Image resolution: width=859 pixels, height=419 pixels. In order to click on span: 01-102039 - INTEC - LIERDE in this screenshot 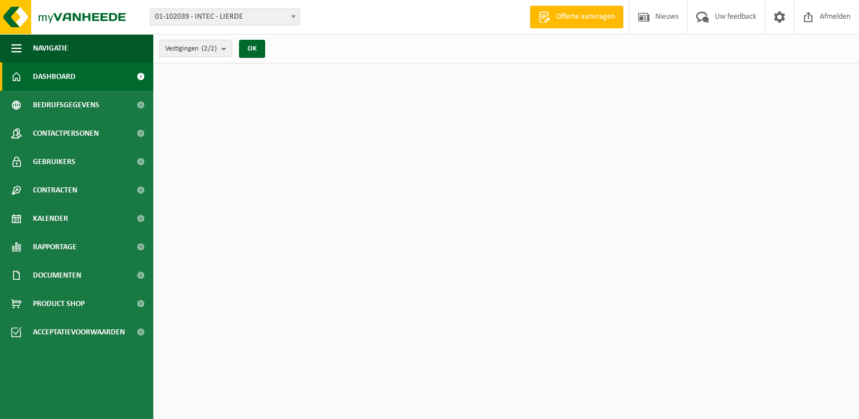, I will do `click(225, 17)`.